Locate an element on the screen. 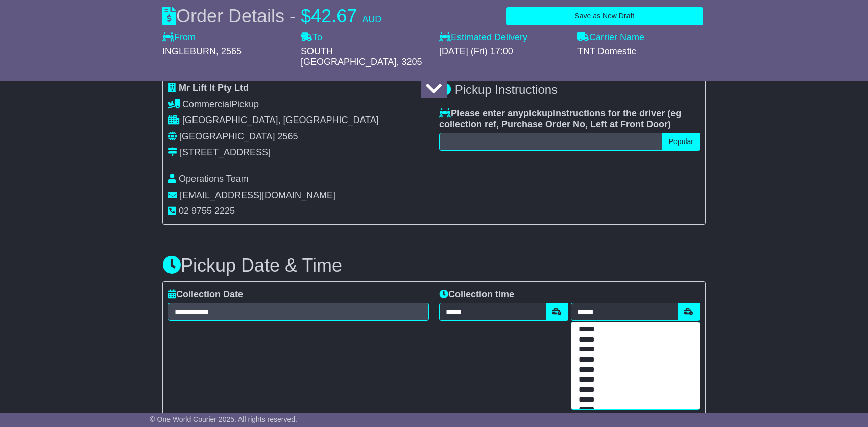  label: Collection Date is located at coordinates (205, 294).